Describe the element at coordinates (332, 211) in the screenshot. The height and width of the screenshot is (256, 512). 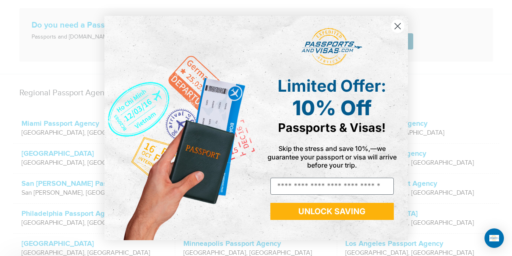
I see `button: UNLOCK SAVING` at that location.